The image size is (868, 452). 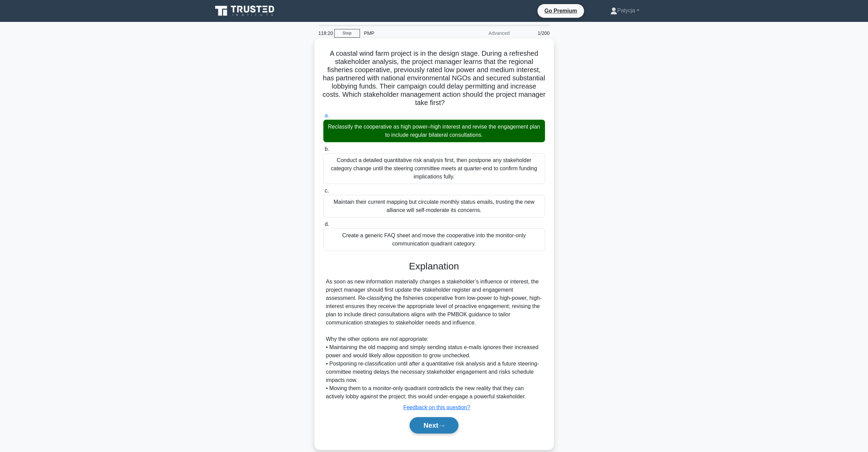 What do you see at coordinates (407, 33) in the screenshot?
I see `div: PMP` at bounding box center [407, 33].